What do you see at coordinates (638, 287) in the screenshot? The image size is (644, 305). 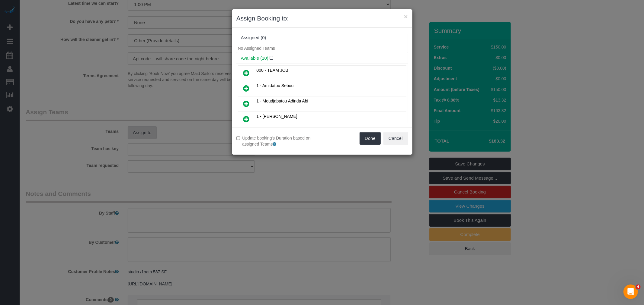 I see `span: 4` at bounding box center [638, 287].